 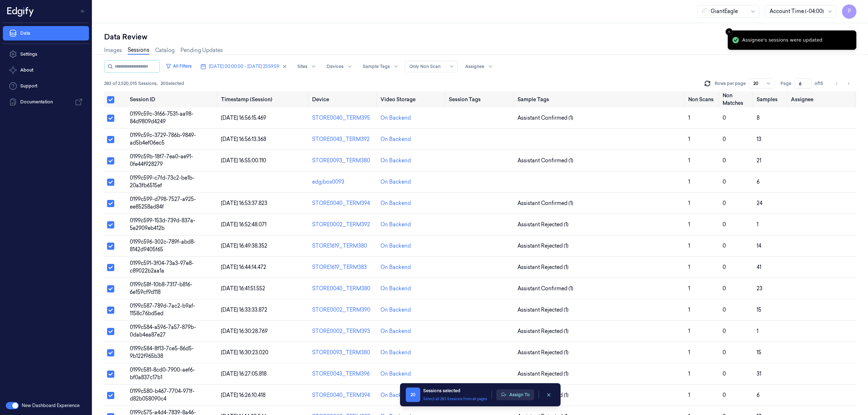 What do you see at coordinates (162, 139) in the screenshot?
I see `span: 0199c59c-3729-786b-9849-ad5b4ef06ec5` at bounding box center [162, 139].